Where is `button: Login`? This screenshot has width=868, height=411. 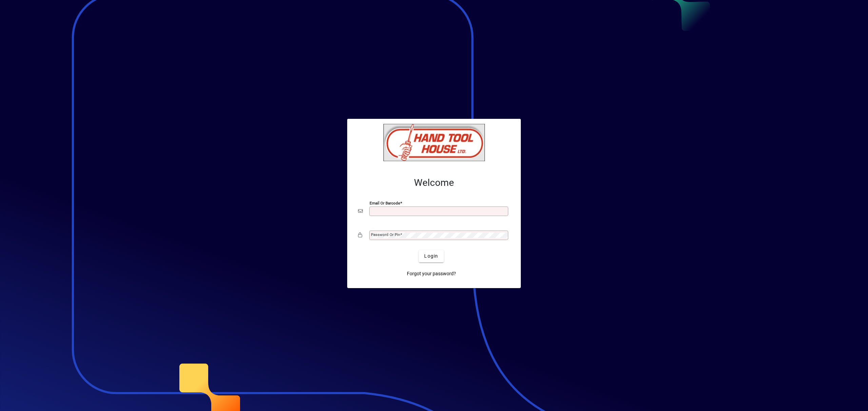 button: Login is located at coordinates (431, 257).